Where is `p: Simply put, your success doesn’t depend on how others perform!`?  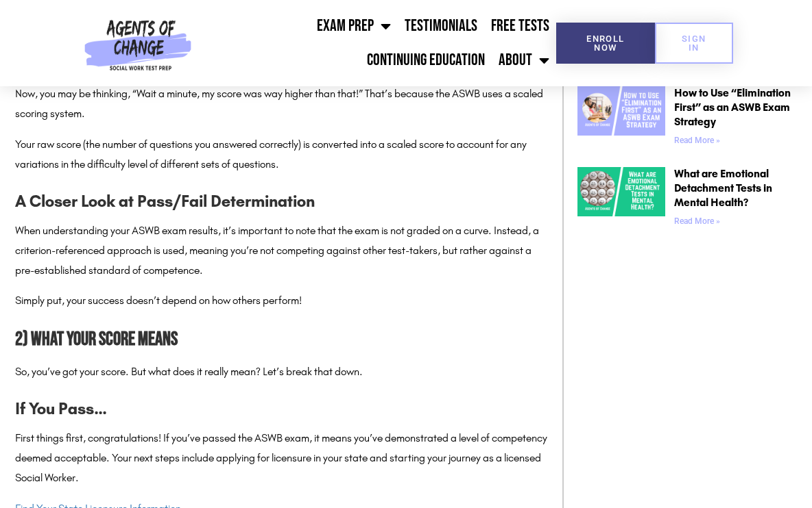 p: Simply put, your success doesn’t depend on how others perform! is located at coordinates (281, 301).